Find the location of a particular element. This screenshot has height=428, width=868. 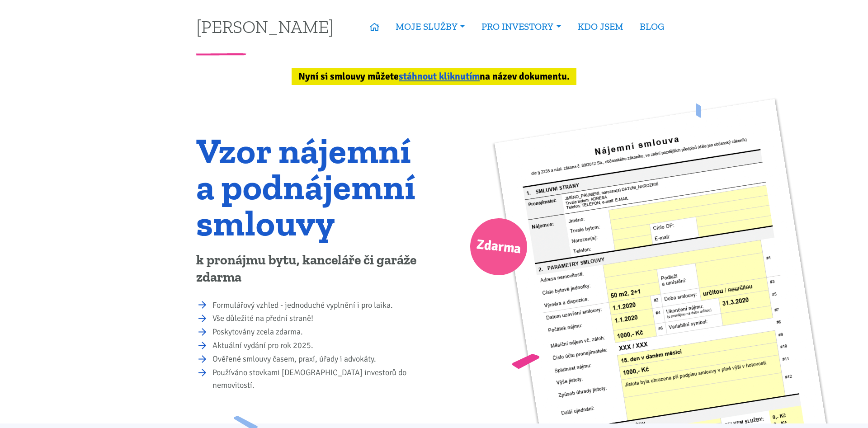

li: Ověřené smlouvy časem, praxí, úřady i advokáty. is located at coordinates (320, 360).